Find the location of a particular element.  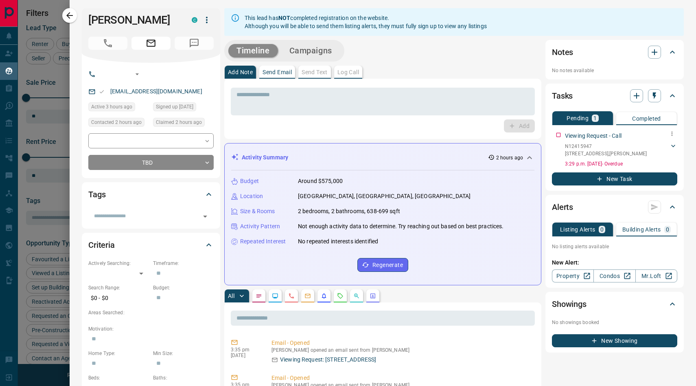

div: TBD is located at coordinates (151, 162).